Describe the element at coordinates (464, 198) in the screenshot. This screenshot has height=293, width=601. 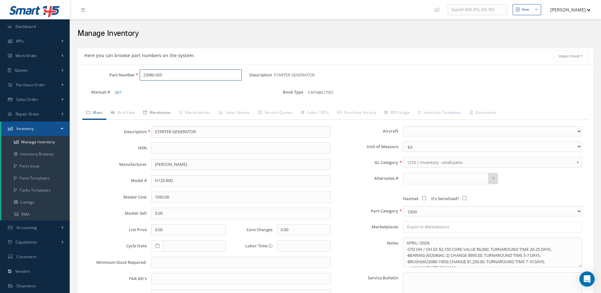
I see `input: It's Serialized?` at that location.